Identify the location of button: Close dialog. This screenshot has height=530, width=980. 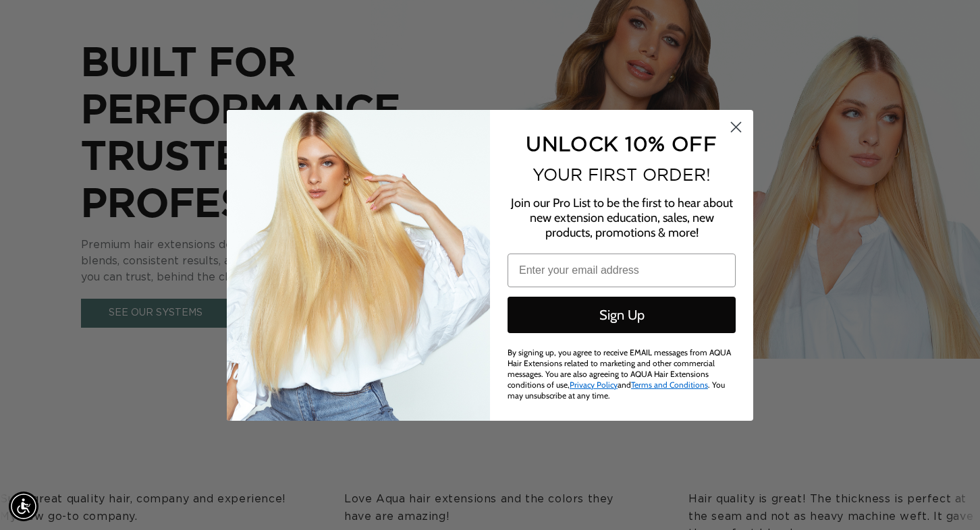
(736, 127).